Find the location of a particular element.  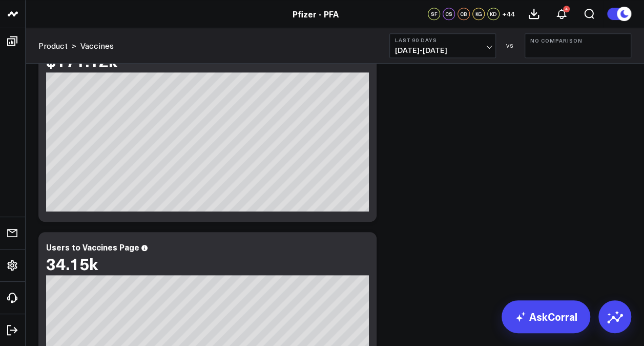

div: Users to Vaccines Page is located at coordinates (92, 247).